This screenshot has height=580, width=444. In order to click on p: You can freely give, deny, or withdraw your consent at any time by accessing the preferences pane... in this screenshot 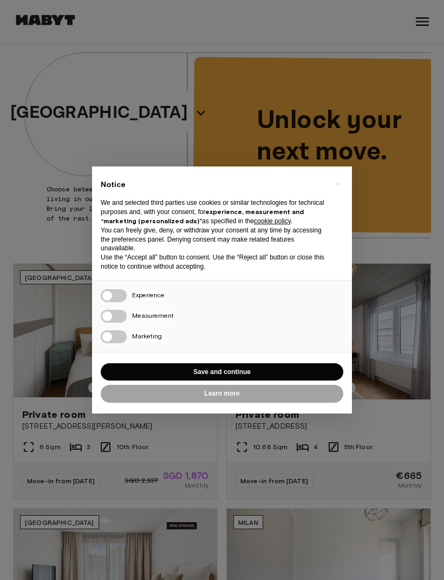, I will do `click(213, 240)`.